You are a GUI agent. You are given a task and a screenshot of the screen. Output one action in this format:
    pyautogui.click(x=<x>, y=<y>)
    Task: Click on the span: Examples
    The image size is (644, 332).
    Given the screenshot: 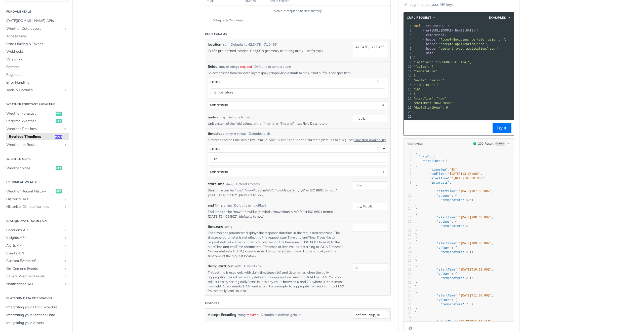 What is the action you would take?
    pyautogui.click(x=497, y=18)
    